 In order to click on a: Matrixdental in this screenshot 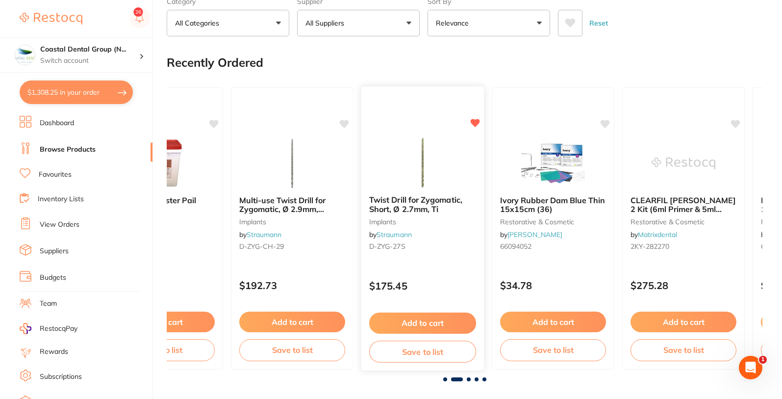, I will do `click(658, 234)`.